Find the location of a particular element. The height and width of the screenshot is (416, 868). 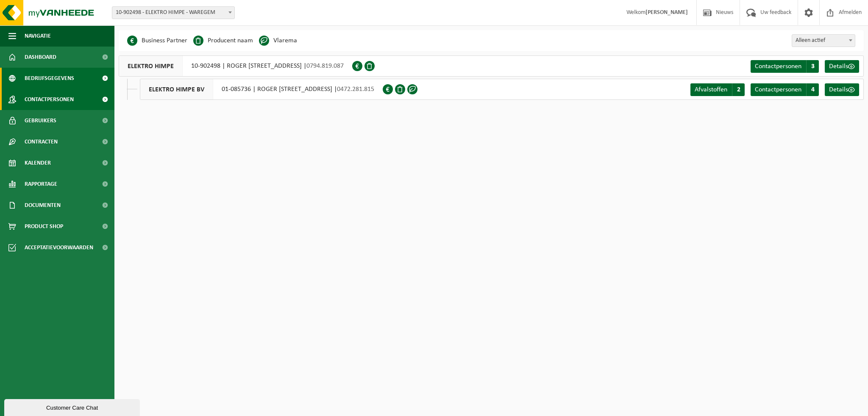

span: Dashboard is located at coordinates (40, 57).